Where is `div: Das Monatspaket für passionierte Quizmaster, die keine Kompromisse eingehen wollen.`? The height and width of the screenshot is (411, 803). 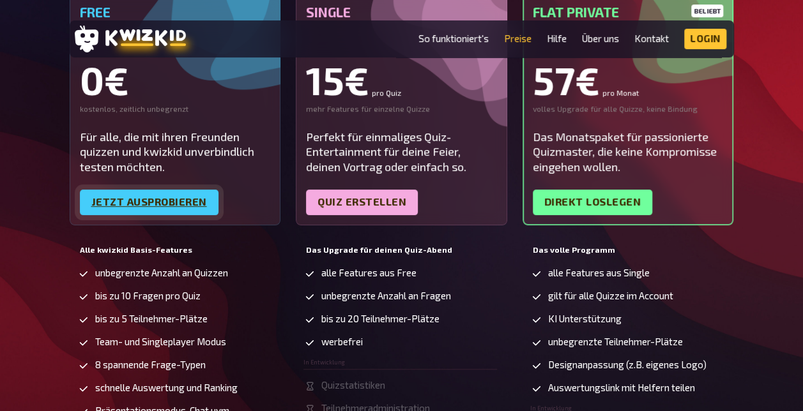 div: Das Monatspaket für passionierte Quizmaster, die keine Kompromisse eingehen wollen. is located at coordinates (628, 152).